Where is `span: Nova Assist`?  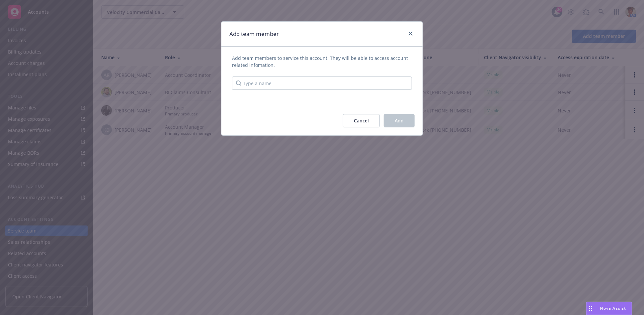 span: Nova Assist is located at coordinates (613, 308).